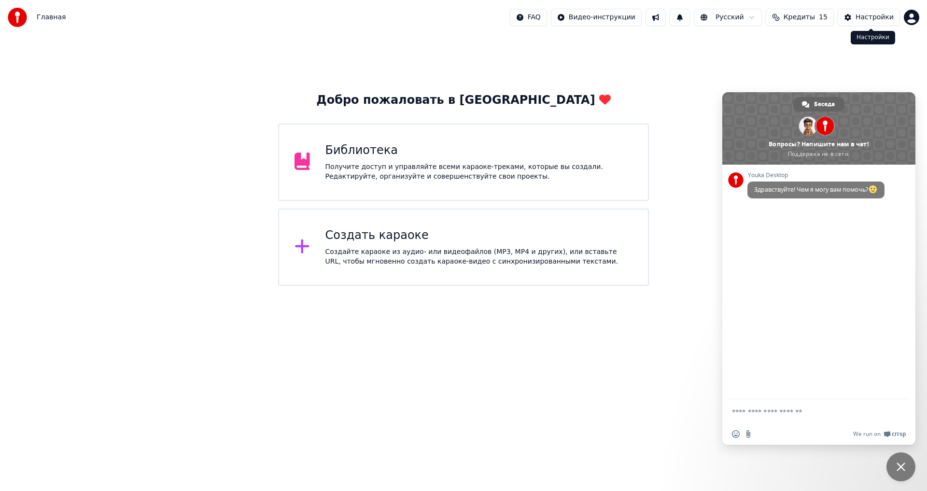 The width and height of the screenshot is (927, 491). I want to click on span: Здравствуйте! Чем я могу вам помочь?, so click(816, 189).